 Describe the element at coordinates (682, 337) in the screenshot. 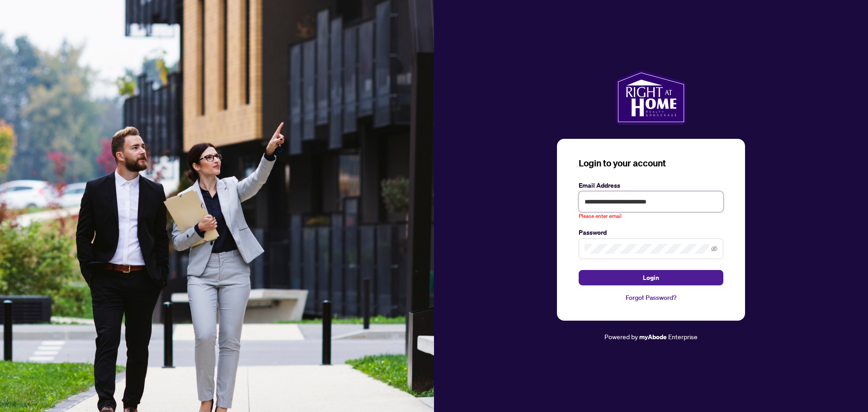

I see `span: Enterprise` at that location.